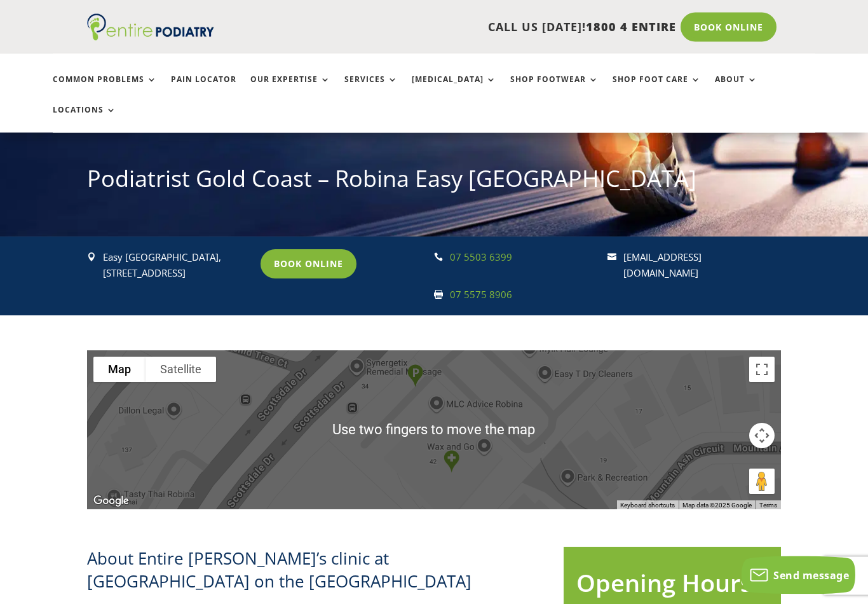 The width and height of the screenshot is (868, 604). I want to click on img: logo (1), so click(151, 28).